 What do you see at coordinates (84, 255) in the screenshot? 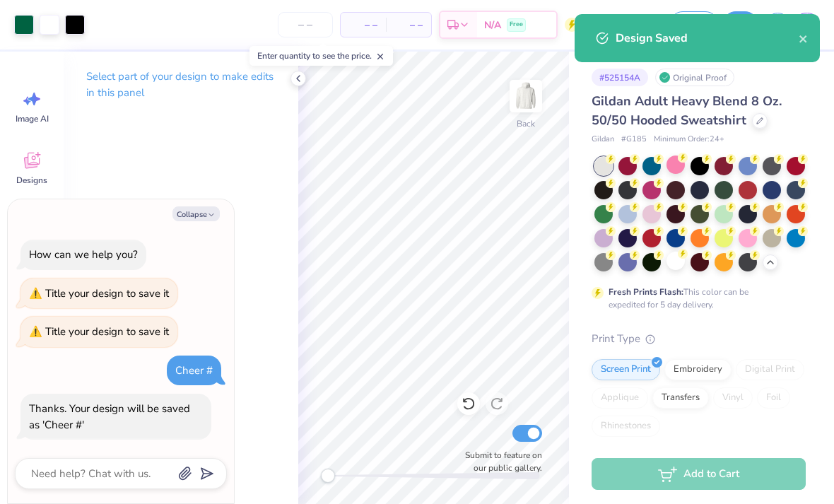
I see `div: How can we help you?` at bounding box center [84, 255].